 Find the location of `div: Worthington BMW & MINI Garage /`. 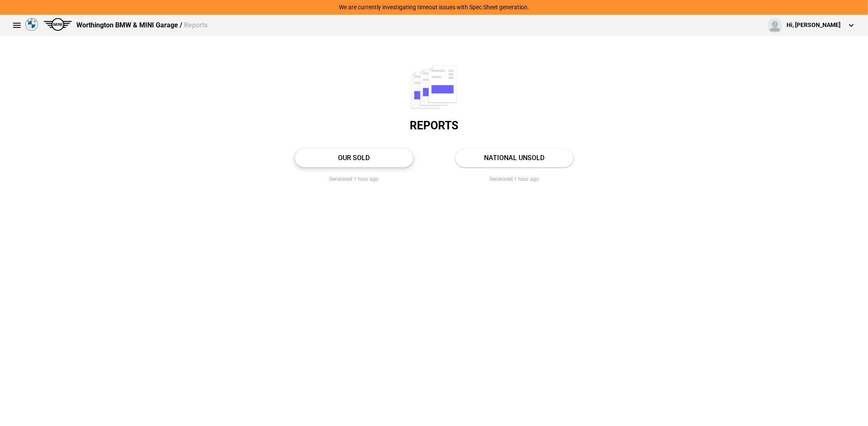

div: Worthington BMW & MINI Garage / is located at coordinates (141, 25).